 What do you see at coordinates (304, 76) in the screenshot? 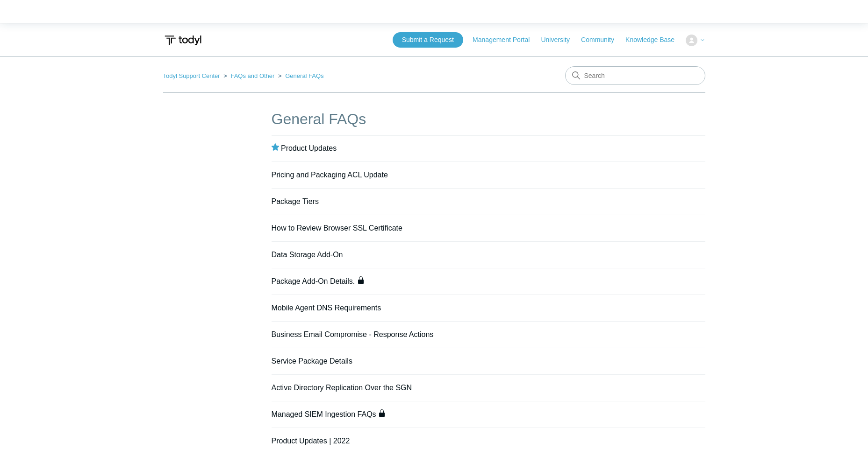
I see `a: General FAQs` at bounding box center [304, 76].